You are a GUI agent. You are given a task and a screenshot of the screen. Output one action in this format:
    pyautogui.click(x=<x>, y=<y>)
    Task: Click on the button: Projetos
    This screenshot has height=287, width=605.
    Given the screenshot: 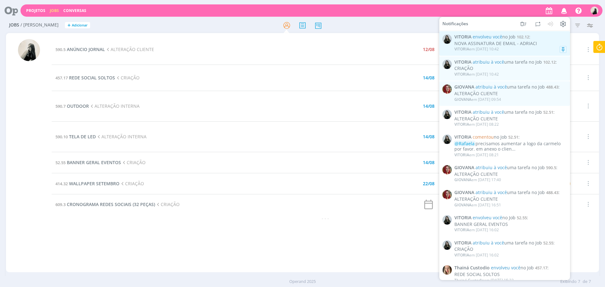 What is the action you would take?
    pyautogui.click(x=36, y=11)
    